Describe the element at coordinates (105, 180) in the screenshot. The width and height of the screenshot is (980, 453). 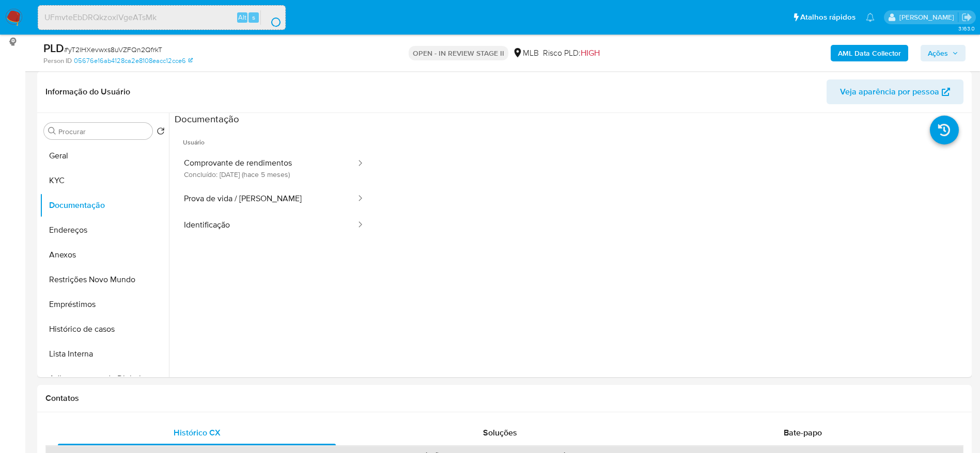
I see `button: KYC` at that location.